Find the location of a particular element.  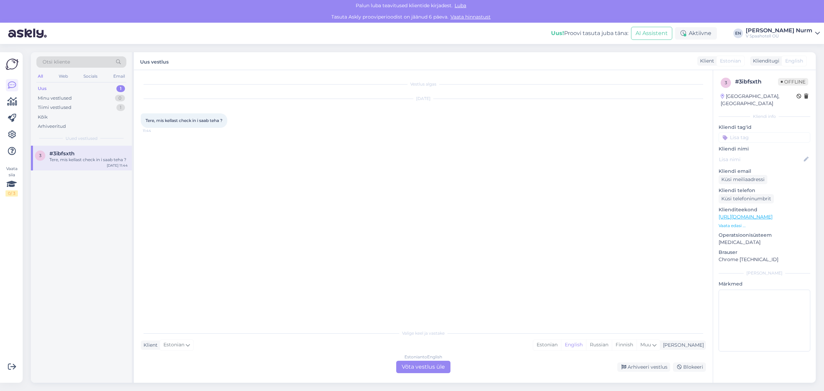

div: Finnish is located at coordinates (625, 345).